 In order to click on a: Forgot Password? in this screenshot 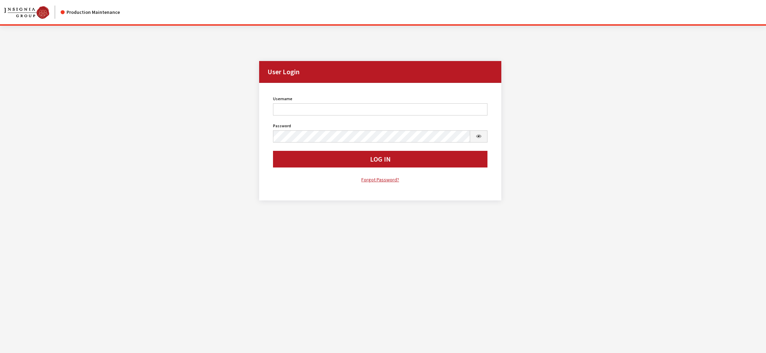, I will do `click(380, 179)`.